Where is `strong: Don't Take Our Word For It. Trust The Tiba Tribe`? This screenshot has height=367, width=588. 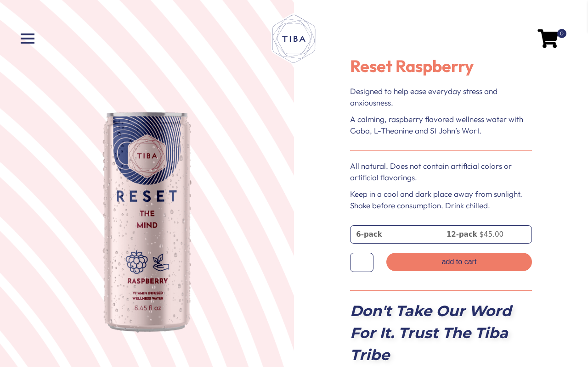 strong: Don't Take Our Word For It. Trust The Tiba Tribe is located at coordinates (430, 333).